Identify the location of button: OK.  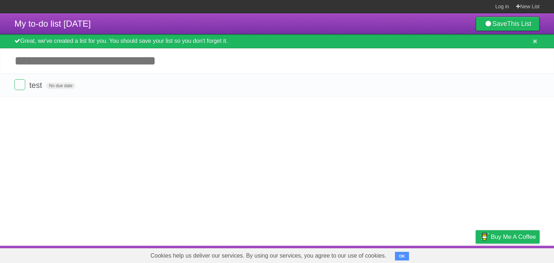
(402, 257).